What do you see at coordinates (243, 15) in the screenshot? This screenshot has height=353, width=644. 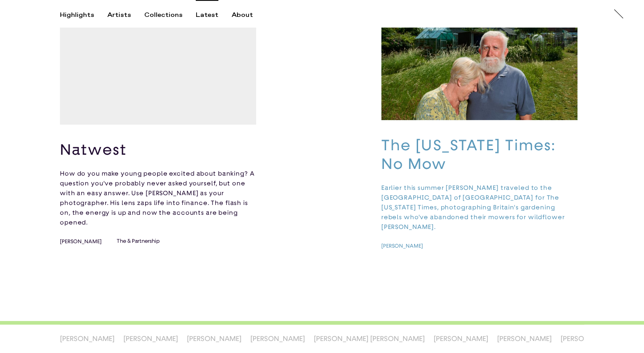 I see `div: About` at bounding box center [243, 15].